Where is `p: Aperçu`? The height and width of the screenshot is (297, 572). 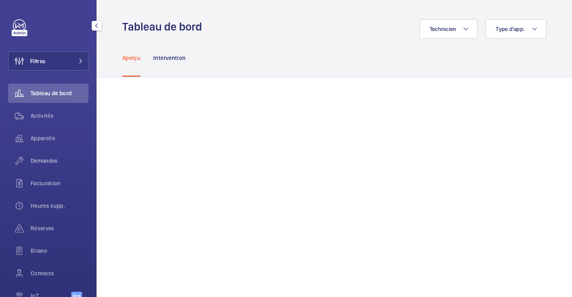 p: Aperçu is located at coordinates (131, 58).